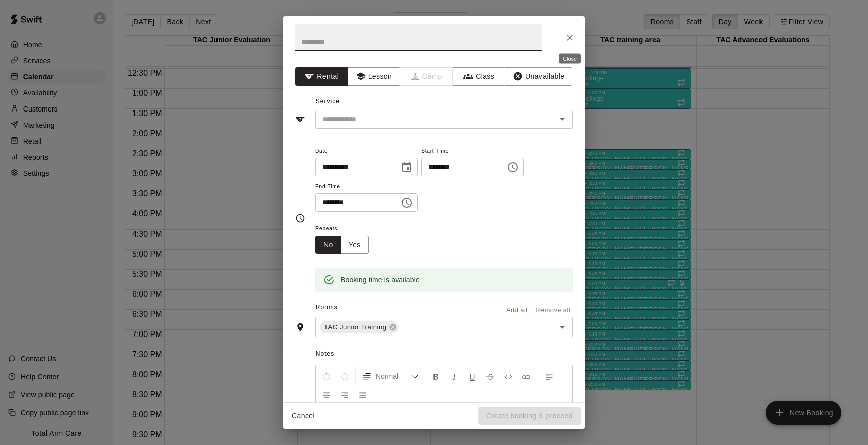 The image size is (868, 445). What do you see at coordinates (342, 245) in the screenshot?
I see `div: outlined button group` at bounding box center [342, 245].